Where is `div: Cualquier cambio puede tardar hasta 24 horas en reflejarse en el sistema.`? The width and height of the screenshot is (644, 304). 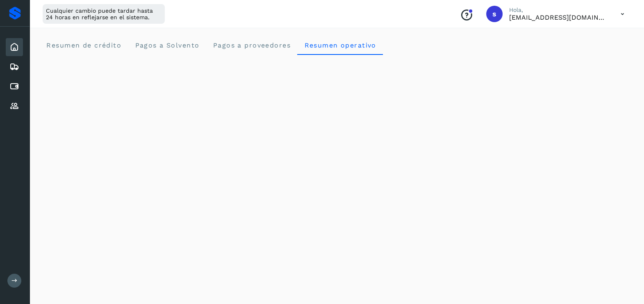 div: Cualquier cambio puede tardar hasta 24 horas en reflejarse en el sistema. is located at coordinates (103, 14).